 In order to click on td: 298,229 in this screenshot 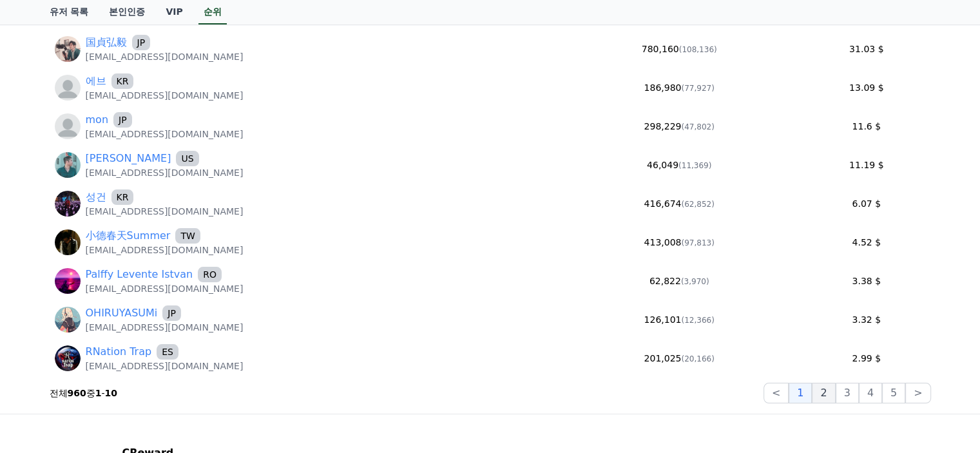, I will do `click(678, 126)`.